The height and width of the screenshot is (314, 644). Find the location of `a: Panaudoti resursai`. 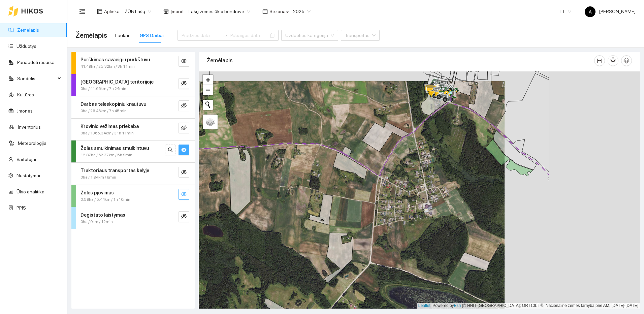

a: Panaudoti resursai is located at coordinates (37, 63).